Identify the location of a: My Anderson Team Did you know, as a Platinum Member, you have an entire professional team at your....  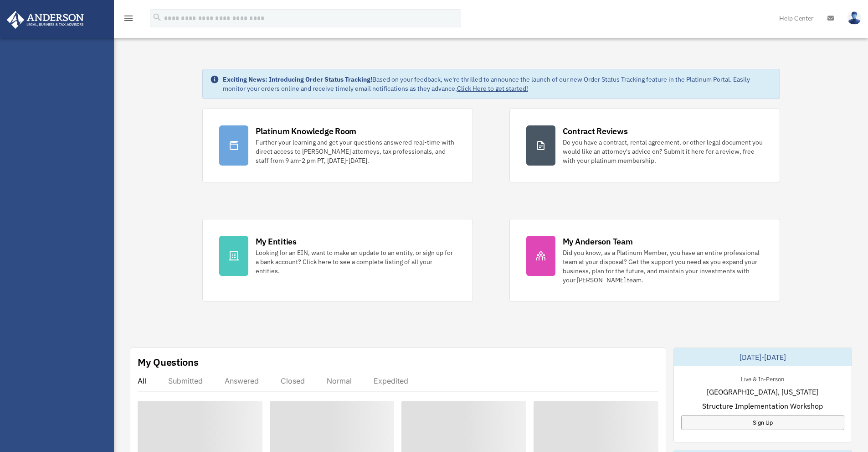
(645, 260).